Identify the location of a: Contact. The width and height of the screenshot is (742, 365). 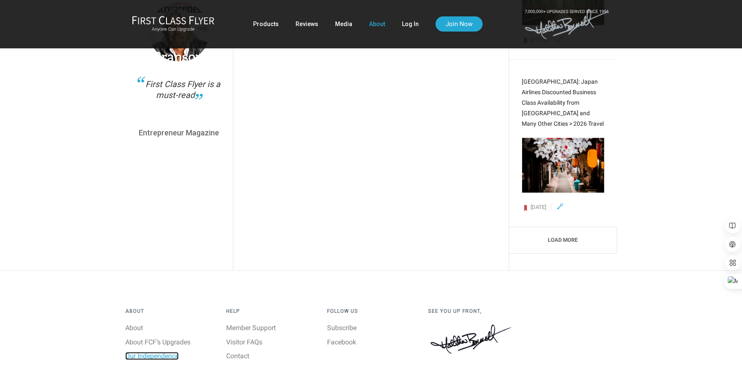
(237, 356).